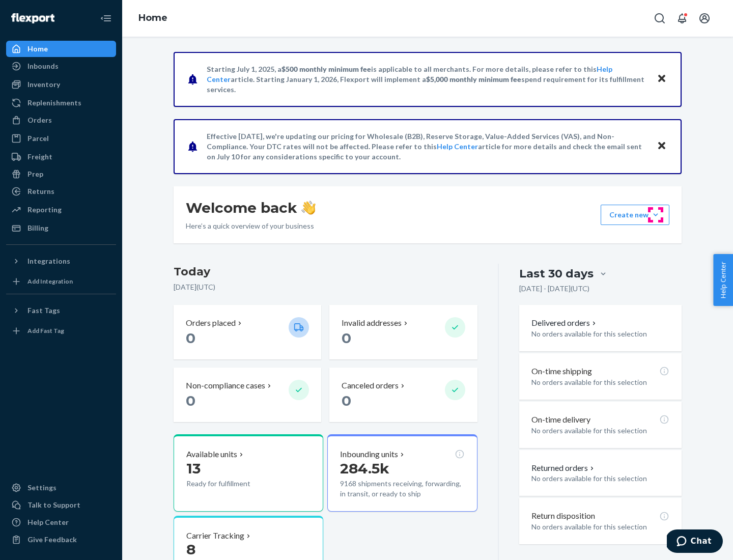 This screenshot has width=733, height=560. What do you see at coordinates (37, 49) in the screenshot?
I see `div: Home` at bounding box center [37, 49].